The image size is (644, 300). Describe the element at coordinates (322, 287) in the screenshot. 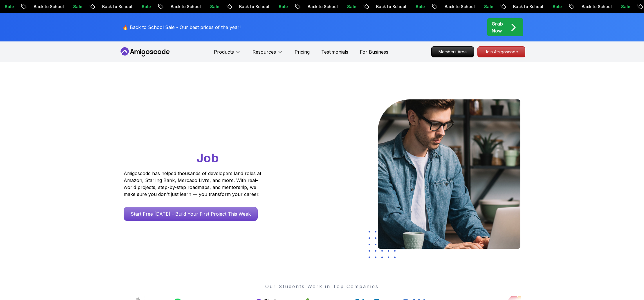

I see `p: Our Students Work in Top Companies` at that location.